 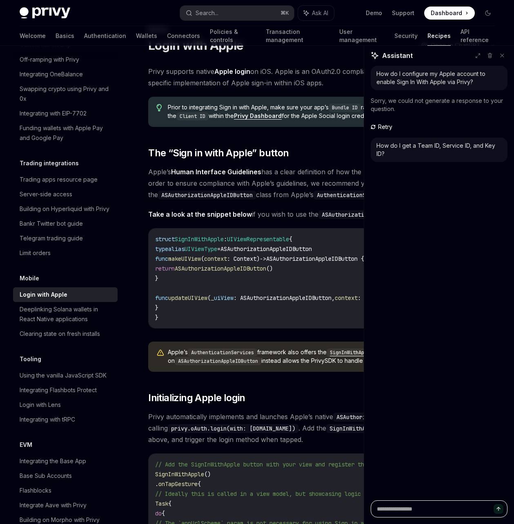 What do you see at coordinates (65, 60) in the screenshot?
I see `a: Off-ramping with Privy` at bounding box center [65, 60].